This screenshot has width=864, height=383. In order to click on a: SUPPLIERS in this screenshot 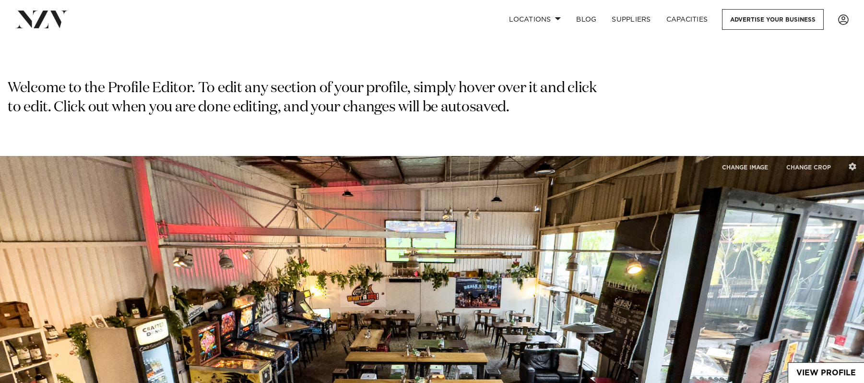, I will do `click(631, 19)`.